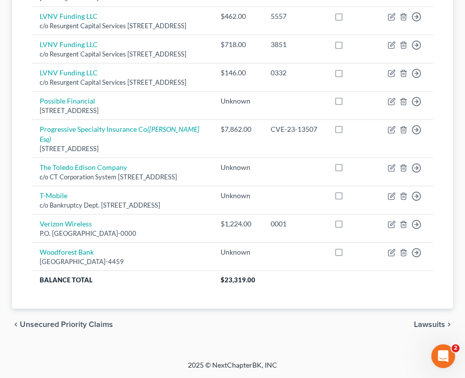 The image size is (465, 378). I want to click on div: 0332, so click(294, 73).